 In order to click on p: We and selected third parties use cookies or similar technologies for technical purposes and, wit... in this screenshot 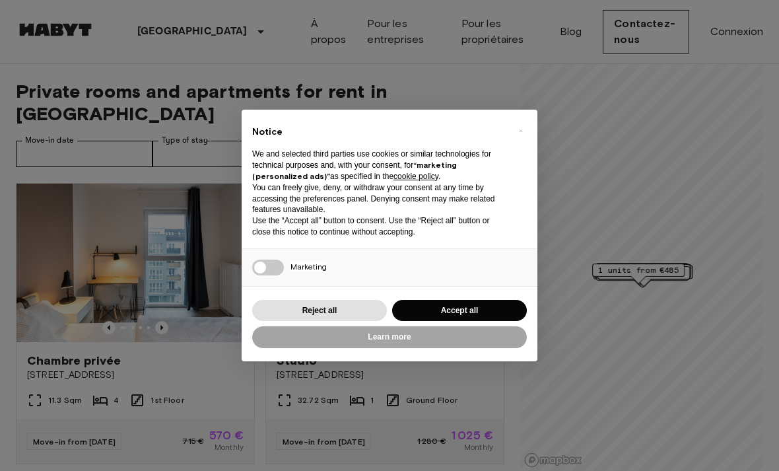, I will do `click(379, 165)`.